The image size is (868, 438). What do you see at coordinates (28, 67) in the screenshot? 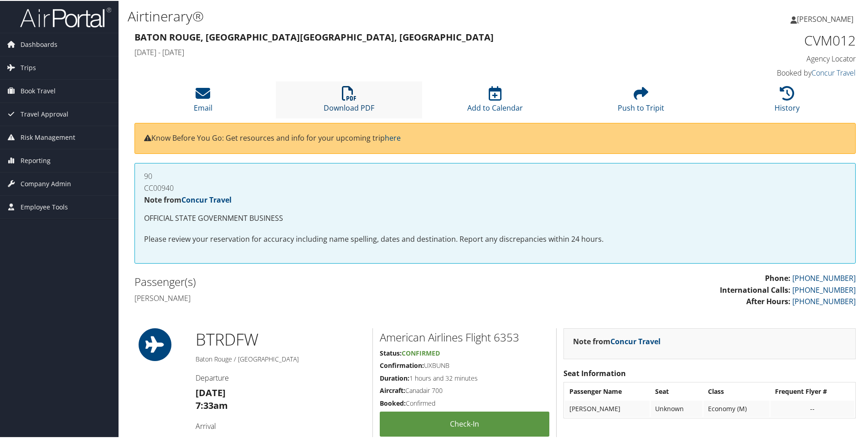
I see `span: Trips` at bounding box center [28, 67].